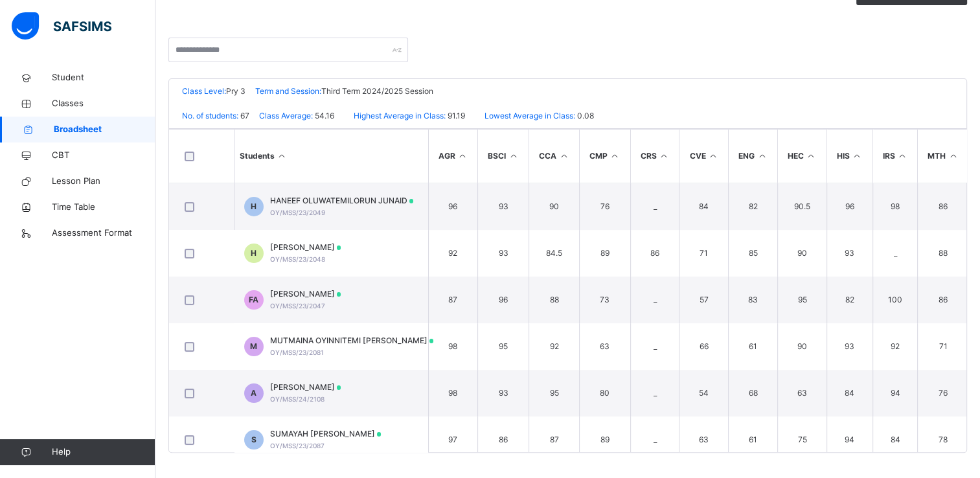  I want to click on td: 85, so click(754, 253).